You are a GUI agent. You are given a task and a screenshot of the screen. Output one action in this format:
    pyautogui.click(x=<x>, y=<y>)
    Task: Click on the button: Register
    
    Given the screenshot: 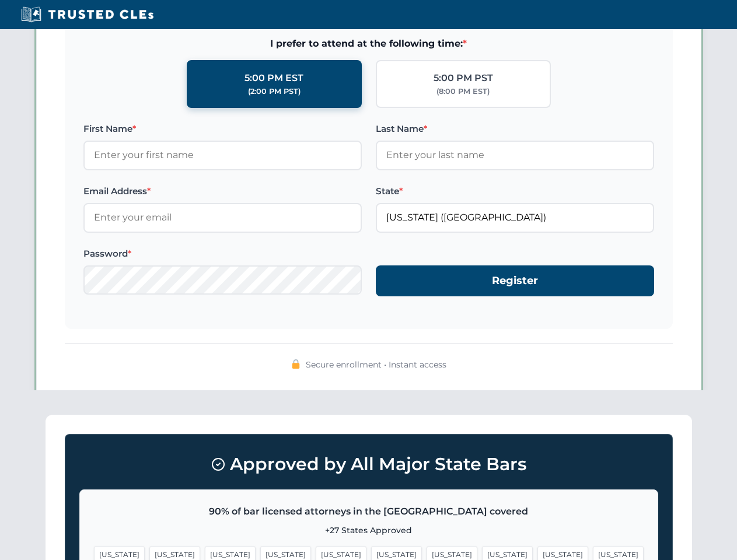 What is the action you would take?
    pyautogui.click(x=515, y=281)
    